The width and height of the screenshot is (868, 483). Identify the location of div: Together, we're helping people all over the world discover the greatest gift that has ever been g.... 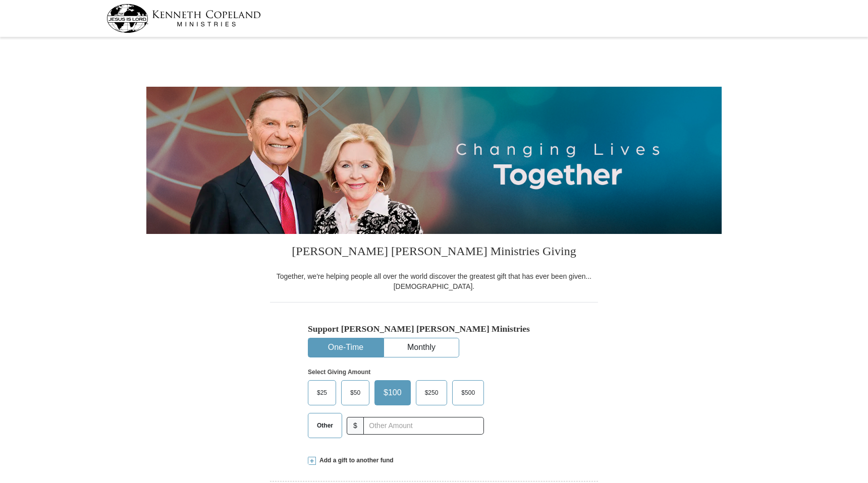
(434, 281).